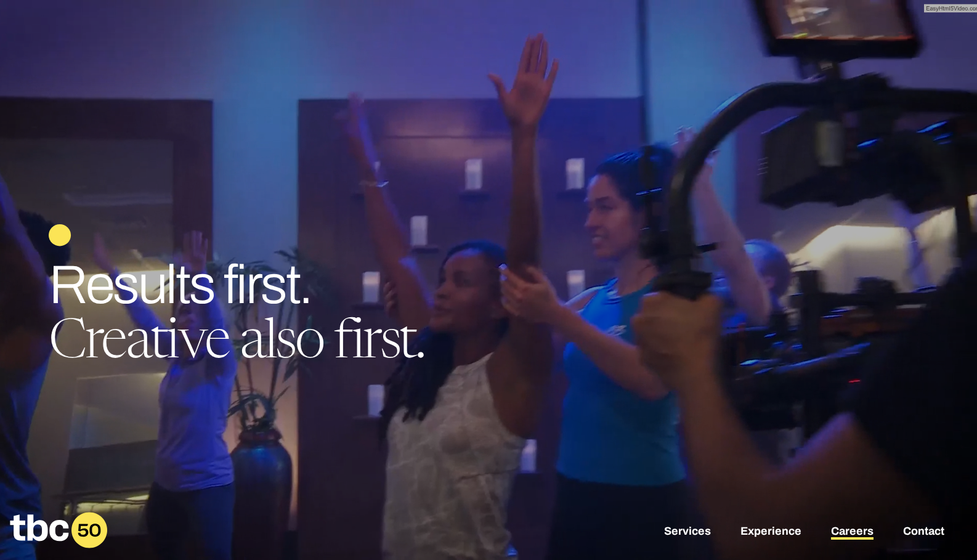  What do you see at coordinates (236, 344) in the screenshot?
I see `span: Creative also first.` at bounding box center [236, 344].